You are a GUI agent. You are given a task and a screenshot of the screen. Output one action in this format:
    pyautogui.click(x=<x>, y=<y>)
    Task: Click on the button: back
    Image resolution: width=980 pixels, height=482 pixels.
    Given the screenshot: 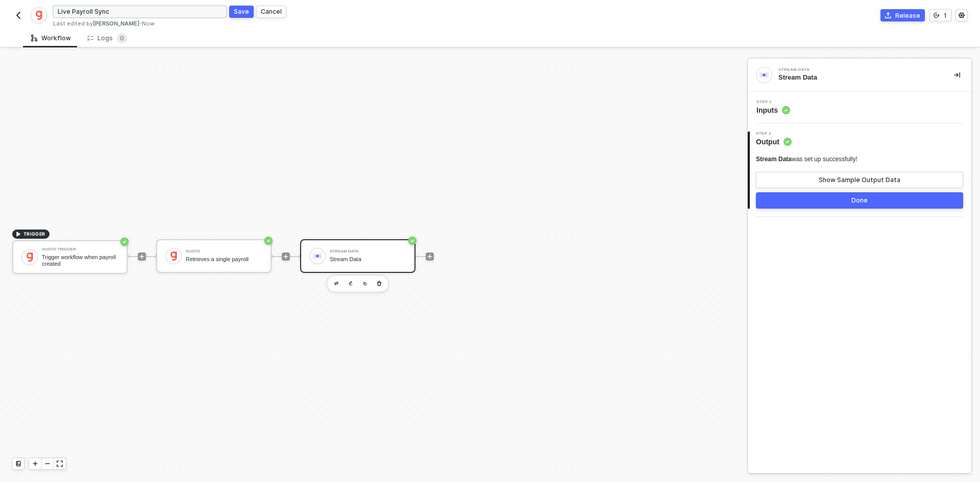 What is the action you would take?
    pyautogui.click(x=18, y=15)
    